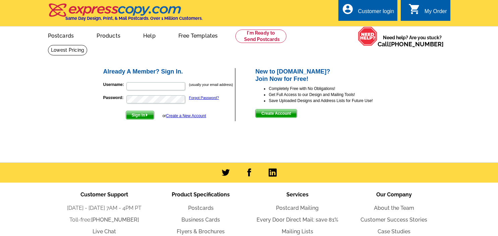  What do you see at coordinates (297, 231) in the screenshot?
I see `a: Mailing Lists` at bounding box center [297, 231].